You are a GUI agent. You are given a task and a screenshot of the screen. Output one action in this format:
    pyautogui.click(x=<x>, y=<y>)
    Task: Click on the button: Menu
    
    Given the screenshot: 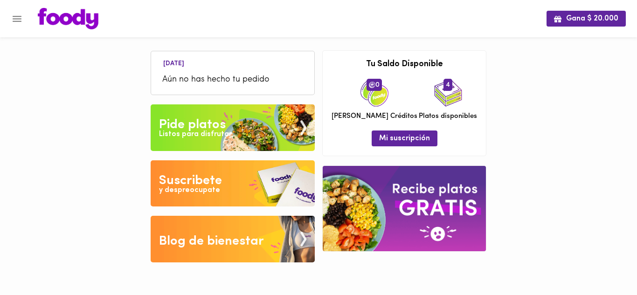 What is the action you would take?
    pyautogui.click(x=17, y=19)
    